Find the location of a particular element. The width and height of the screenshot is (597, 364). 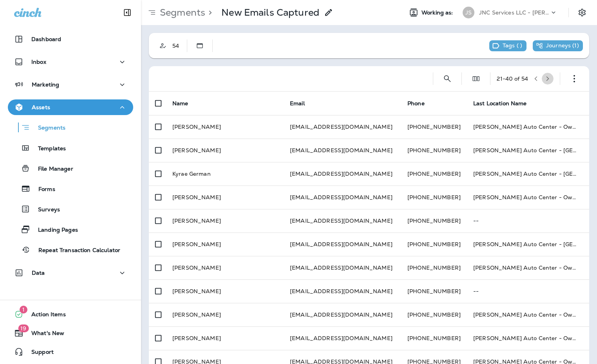

button: Edit Fields is located at coordinates (476, 79).